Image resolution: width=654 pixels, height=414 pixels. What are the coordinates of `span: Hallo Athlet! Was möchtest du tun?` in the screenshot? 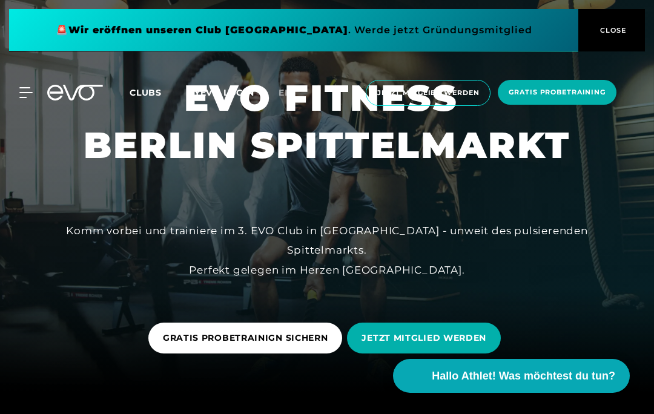 It's located at (523, 376).